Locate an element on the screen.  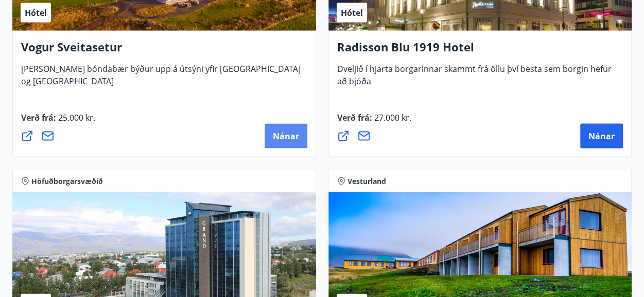
span: Dveljið í hjarta borgarinnar skammt frá öllu því besta sem borgin hefur að bjóða is located at coordinates (474, 79).